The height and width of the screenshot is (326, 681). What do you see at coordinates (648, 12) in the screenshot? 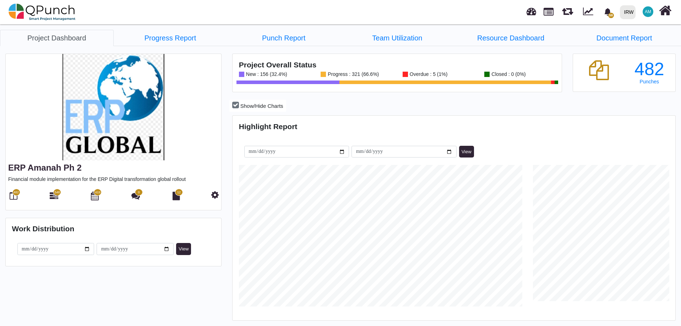
I see `a: AM` at bounding box center [648, 12].